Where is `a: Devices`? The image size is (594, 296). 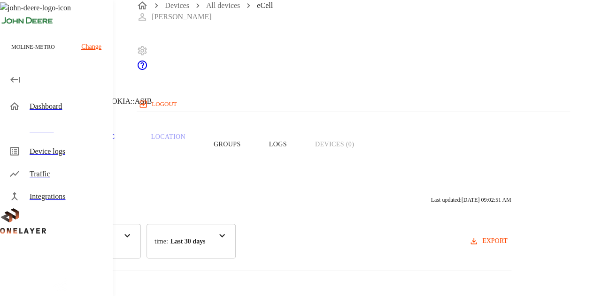 a: Devices is located at coordinates (177, 5).